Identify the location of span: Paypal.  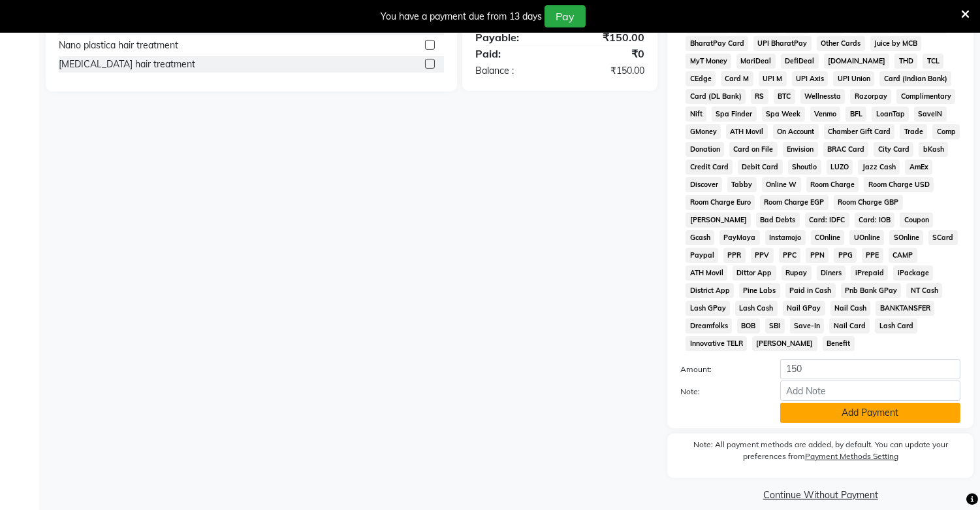
(702, 255).